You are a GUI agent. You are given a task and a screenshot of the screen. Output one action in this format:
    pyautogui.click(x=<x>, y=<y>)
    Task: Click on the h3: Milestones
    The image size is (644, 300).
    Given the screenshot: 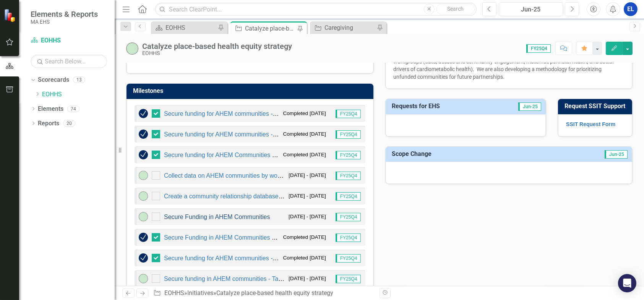 What is the action you would take?
    pyautogui.click(x=251, y=91)
    